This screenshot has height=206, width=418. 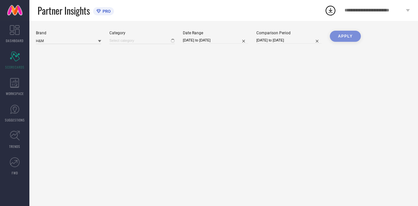 I want to click on span: SUGGESTIONS, so click(x=15, y=120).